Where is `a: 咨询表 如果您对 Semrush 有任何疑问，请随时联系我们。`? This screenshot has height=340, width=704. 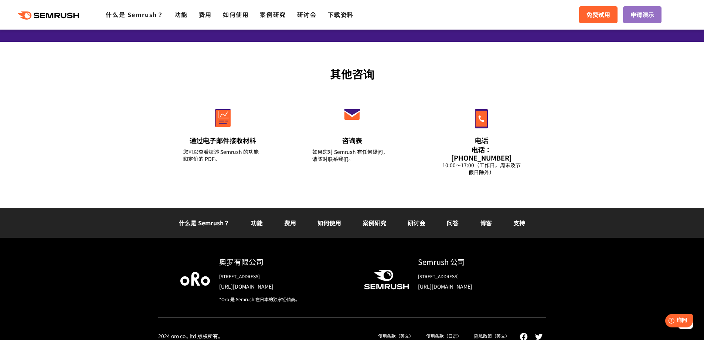 a: 咨询表 如果您对 Semrush 有任何疑问，请随时联系我们。 is located at coordinates (352, 139).